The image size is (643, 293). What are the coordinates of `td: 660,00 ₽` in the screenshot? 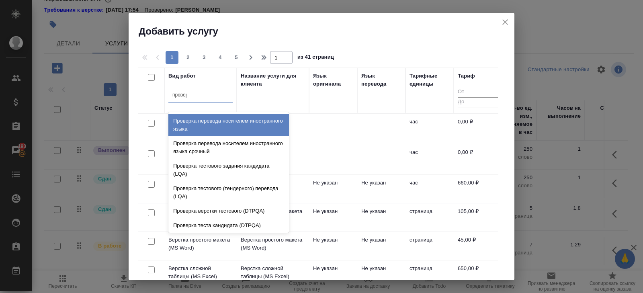 It's located at (478, 189).